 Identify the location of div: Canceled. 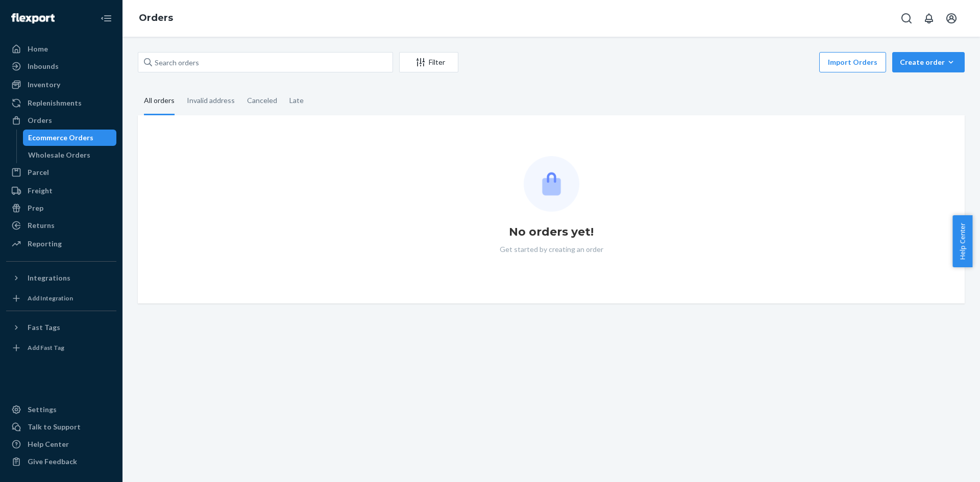
(262, 101).